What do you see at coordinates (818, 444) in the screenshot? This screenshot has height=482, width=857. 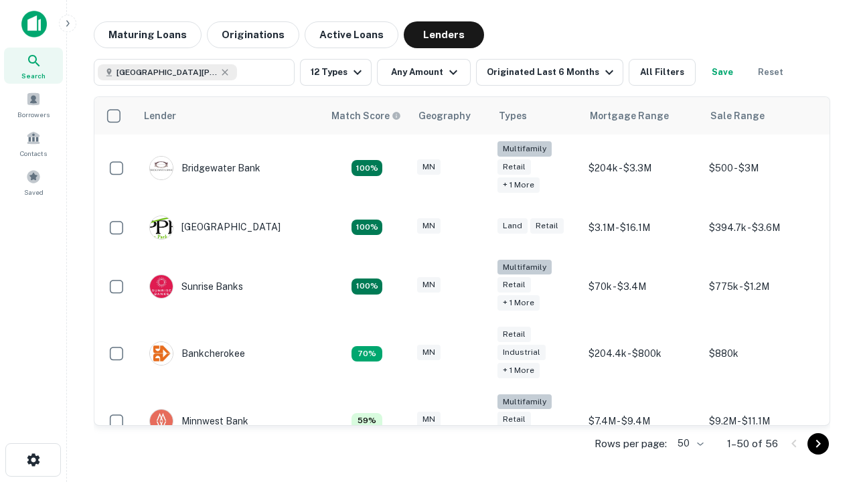 I see `button: Go to next page` at bounding box center [818, 444].